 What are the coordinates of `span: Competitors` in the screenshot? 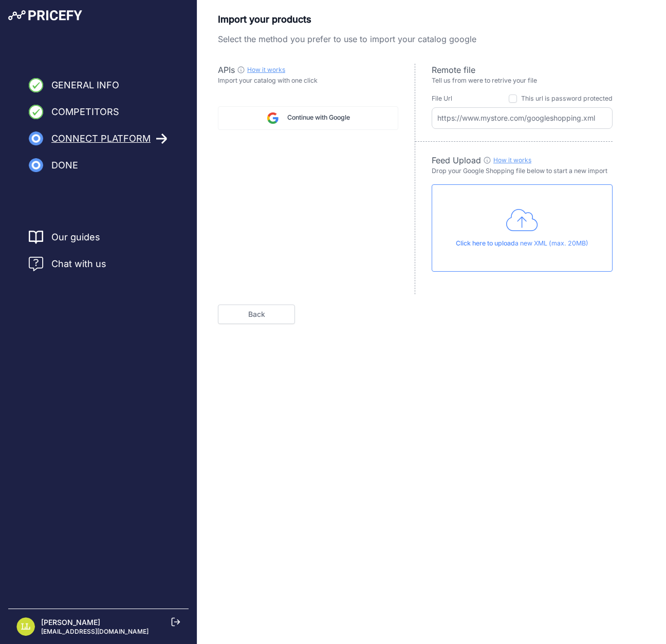 It's located at (85, 112).